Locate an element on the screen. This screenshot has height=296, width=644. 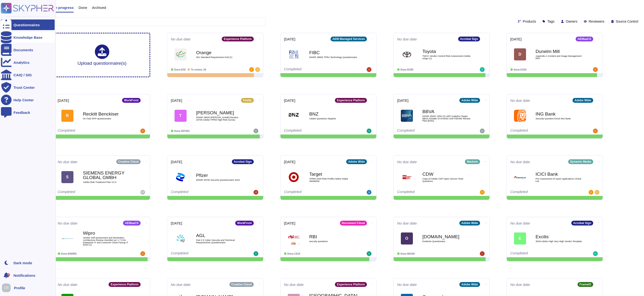
span: Done is located at coordinates (83, 8).